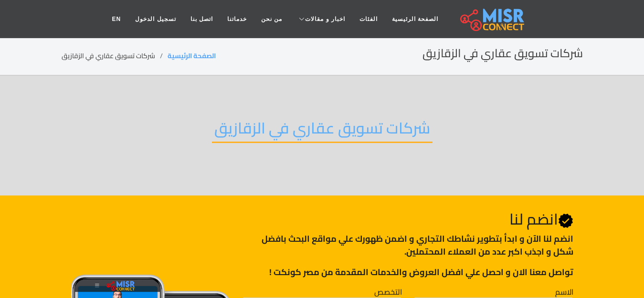  What do you see at coordinates (369, 19) in the screenshot?
I see `a: الفئات` at bounding box center [369, 19].